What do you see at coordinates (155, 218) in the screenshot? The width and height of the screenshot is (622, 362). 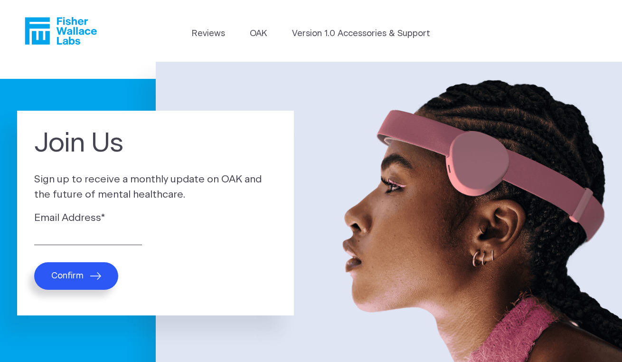 I see `label: Email Address` at bounding box center [155, 218].